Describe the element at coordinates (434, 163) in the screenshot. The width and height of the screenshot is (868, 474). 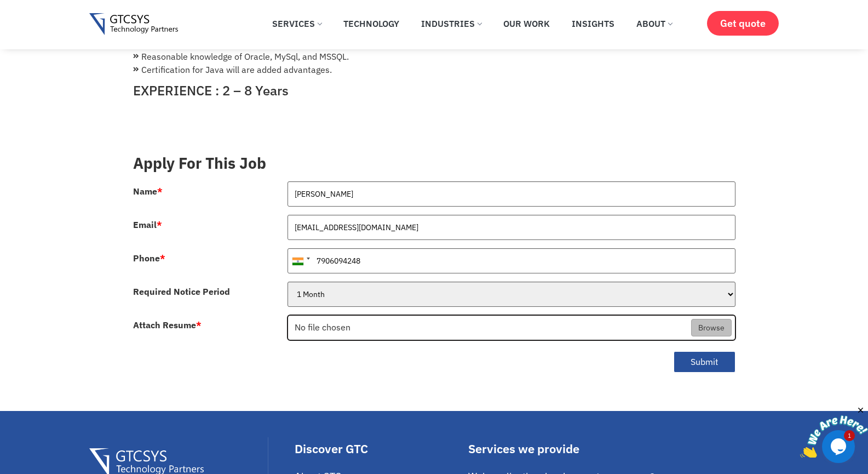
I see `h3: Apply For This Job` at that location.